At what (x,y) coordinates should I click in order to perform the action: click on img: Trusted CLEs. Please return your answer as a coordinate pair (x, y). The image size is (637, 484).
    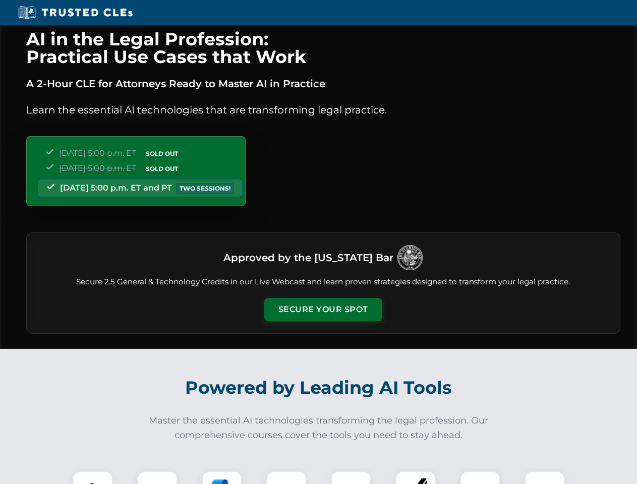
    Looking at the image, I should click on (75, 13).